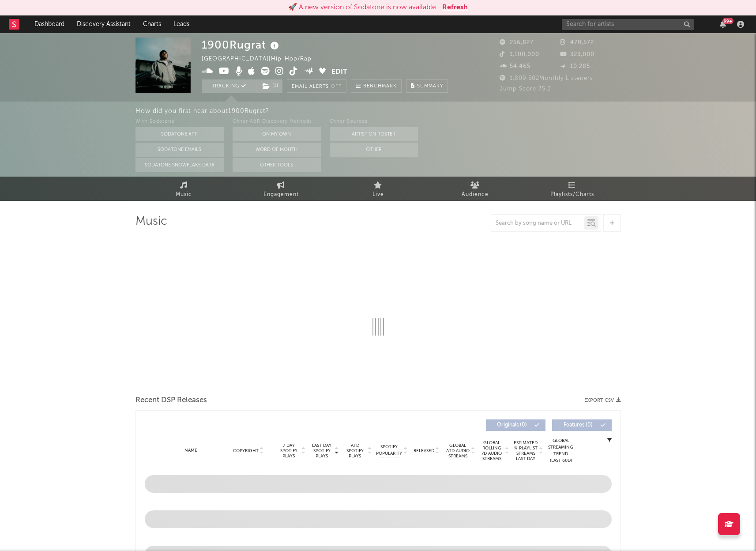 This screenshot has width=756, height=551. Describe the element at coordinates (728, 21) in the screenshot. I see `div: 99 +` at that location.